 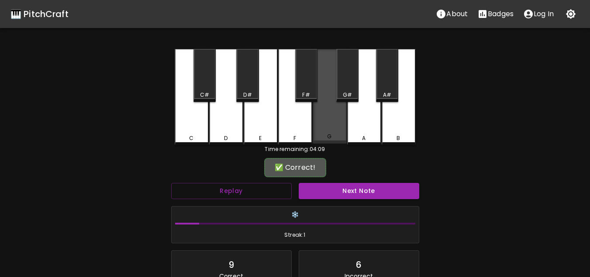 I want to click on a: About, so click(x=452, y=14).